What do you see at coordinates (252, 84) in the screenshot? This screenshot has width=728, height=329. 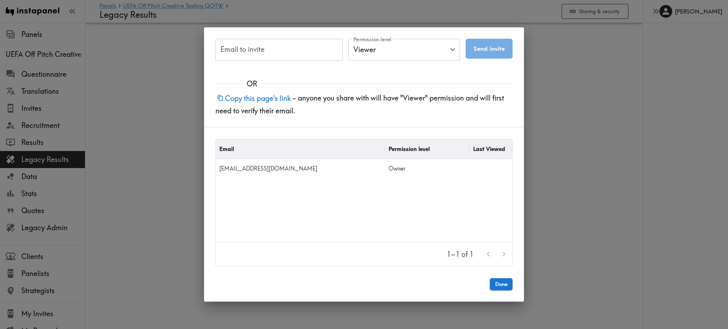 I see `span: OR` at bounding box center [252, 84].